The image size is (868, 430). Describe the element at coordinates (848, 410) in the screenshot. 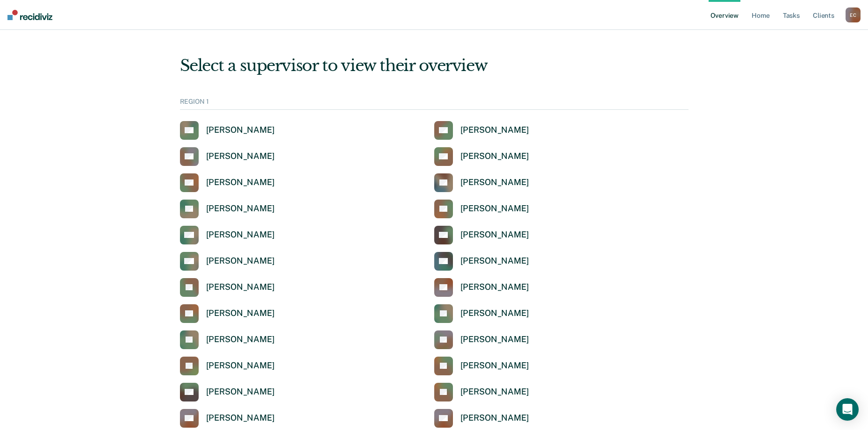

I see `div: Open Intercom Messenger` at that location.